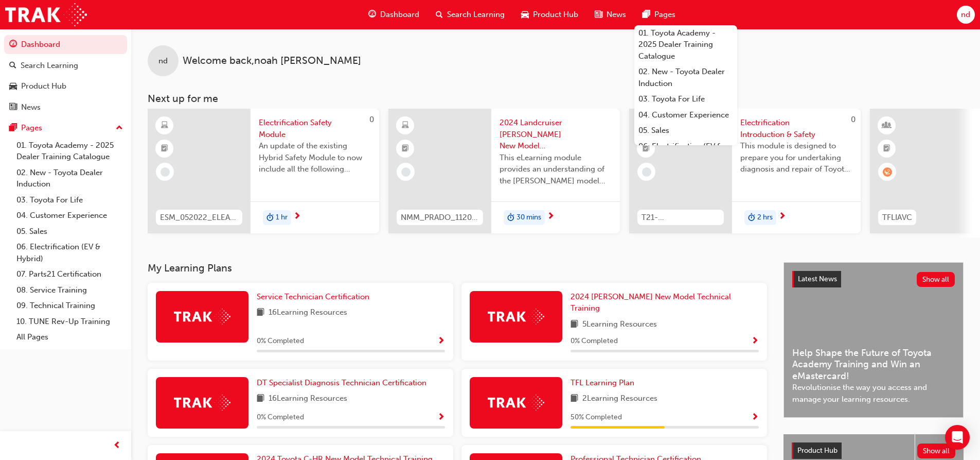 The width and height of the screenshot is (980, 460). I want to click on span: nd, so click(163, 61).